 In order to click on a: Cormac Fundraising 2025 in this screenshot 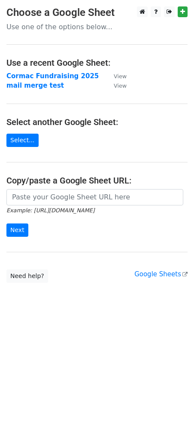, I will do `click(52, 76)`.